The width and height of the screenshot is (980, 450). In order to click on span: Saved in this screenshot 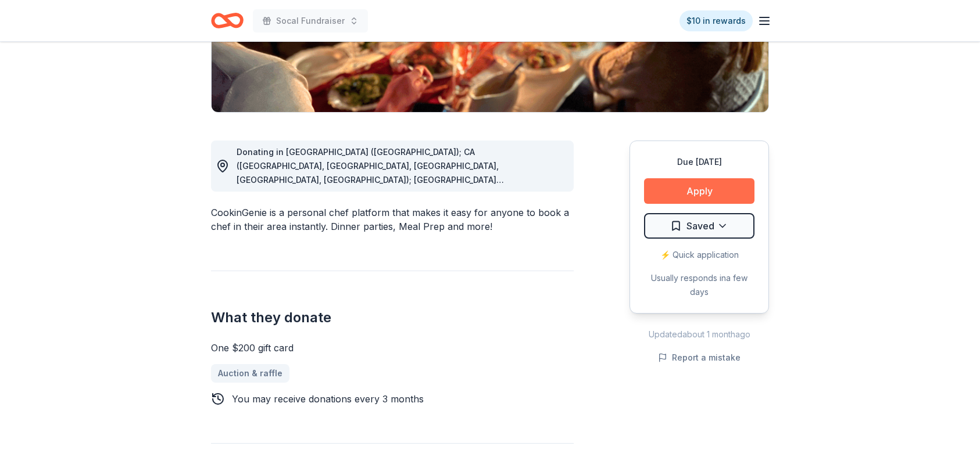, I will do `click(700, 226)`.